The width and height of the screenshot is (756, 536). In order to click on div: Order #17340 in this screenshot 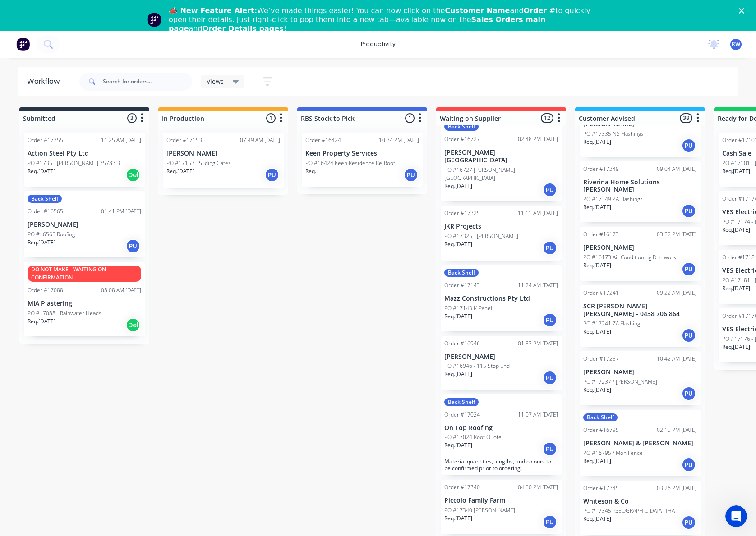, I will do `click(462, 487)`.